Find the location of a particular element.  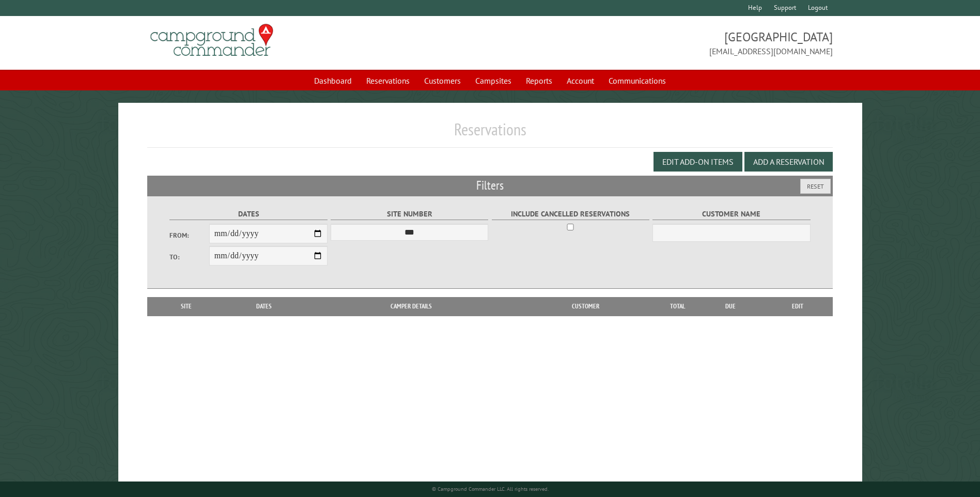

th: Dates is located at coordinates (264, 306).